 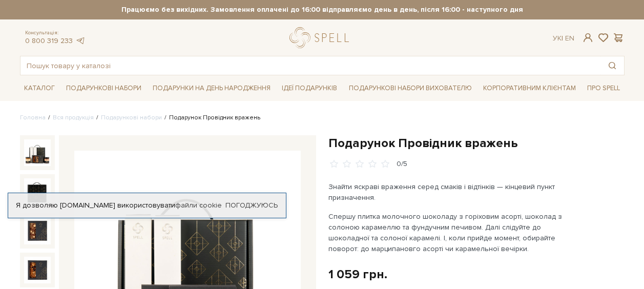 What do you see at coordinates (603, 88) in the screenshot?
I see `a: Про Spell` at bounding box center [603, 88].